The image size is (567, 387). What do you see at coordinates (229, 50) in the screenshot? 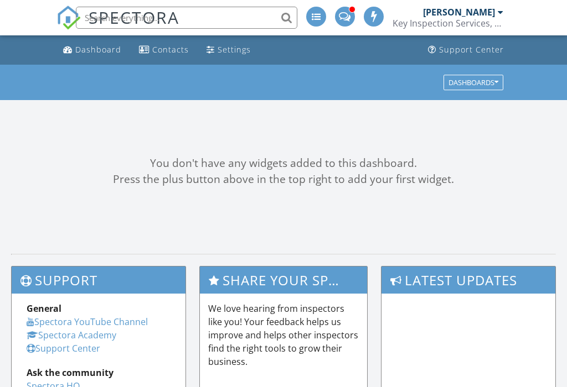
I see `a: Settings` at bounding box center [229, 50].